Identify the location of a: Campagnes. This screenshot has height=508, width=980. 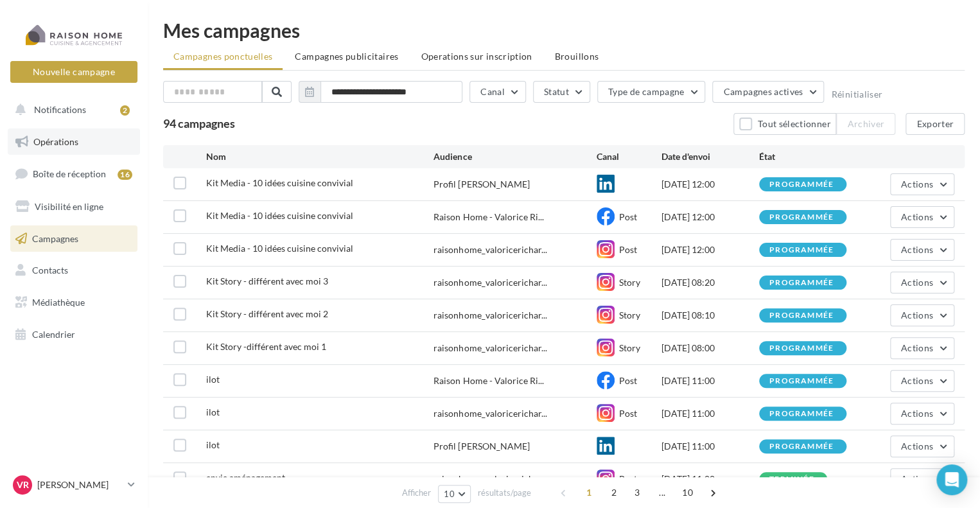
(74, 239).